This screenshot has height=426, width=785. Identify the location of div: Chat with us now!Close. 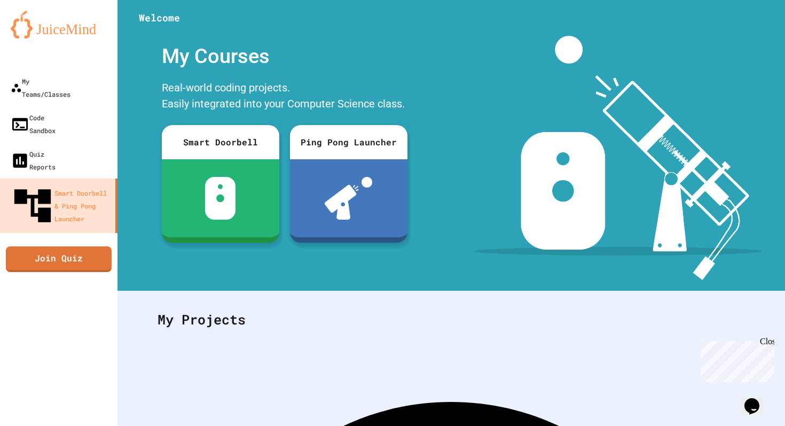
(39, 36).